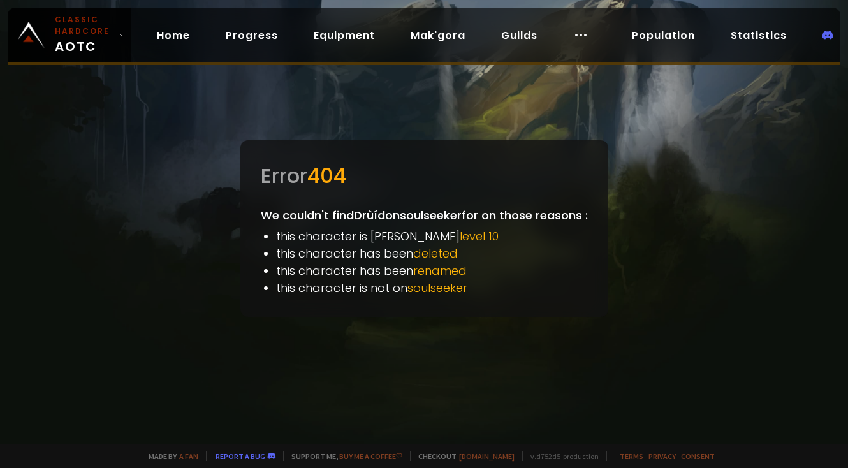  What do you see at coordinates (436, 253) in the screenshot?
I see `span: deleted` at bounding box center [436, 253].